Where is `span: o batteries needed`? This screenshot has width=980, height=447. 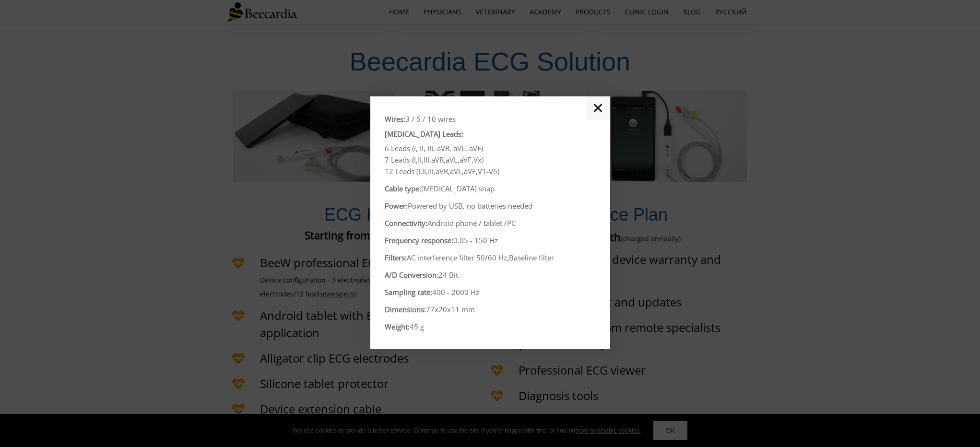
span: o batteries needed is located at coordinates (501, 205).